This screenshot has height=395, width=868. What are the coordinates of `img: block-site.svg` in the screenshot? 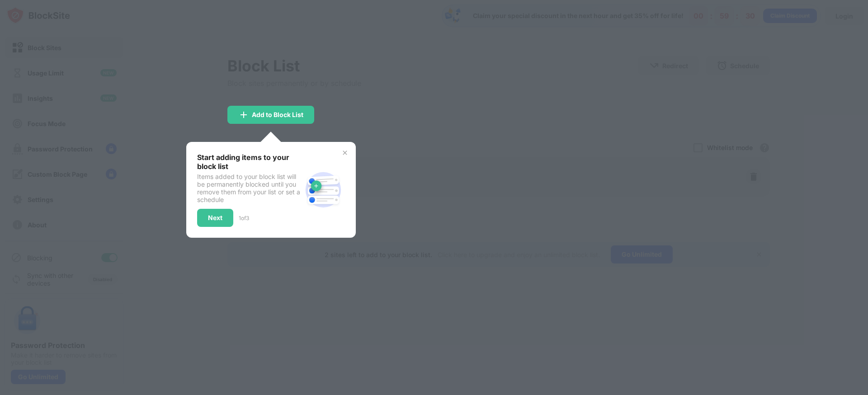 It's located at (323, 190).